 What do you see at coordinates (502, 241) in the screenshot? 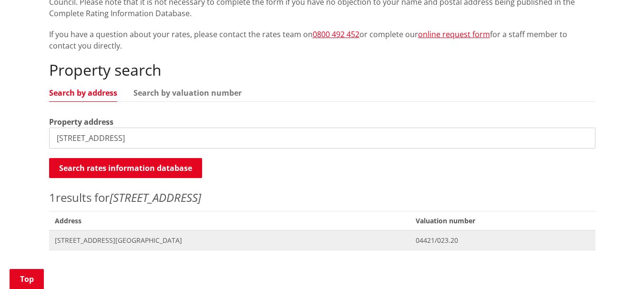
I see `span: 04421/023.20` at bounding box center [502, 241].